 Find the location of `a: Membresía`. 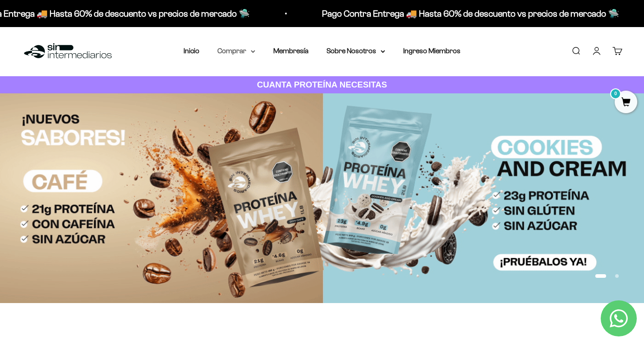

a: Membresía is located at coordinates (291, 50).